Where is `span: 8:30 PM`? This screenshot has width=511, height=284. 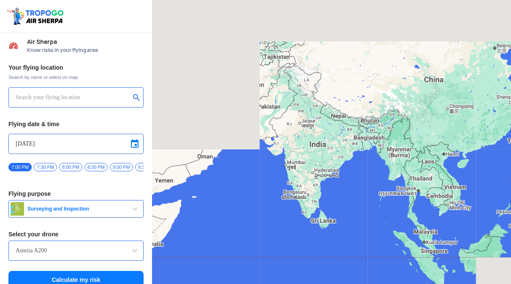 span: 8:30 PM is located at coordinates (96, 167).